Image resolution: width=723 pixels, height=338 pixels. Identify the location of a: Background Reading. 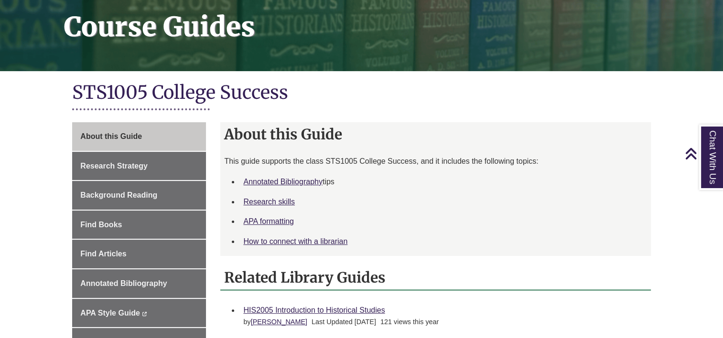
(139, 195).